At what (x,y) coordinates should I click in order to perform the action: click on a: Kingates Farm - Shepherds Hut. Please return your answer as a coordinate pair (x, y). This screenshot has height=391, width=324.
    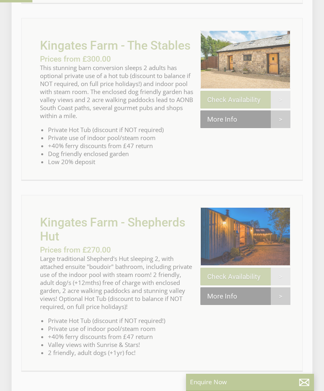
    Looking at the image, I should click on (112, 229).